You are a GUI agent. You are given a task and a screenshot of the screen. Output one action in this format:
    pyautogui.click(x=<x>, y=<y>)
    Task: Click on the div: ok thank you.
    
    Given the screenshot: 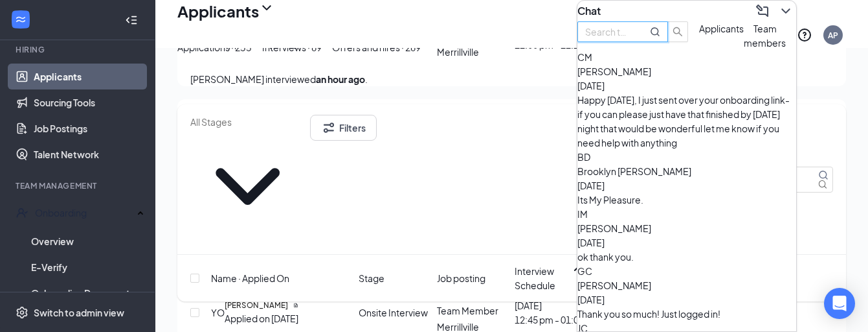 What is the action you would take?
    pyautogui.click(x=687, y=257)
    